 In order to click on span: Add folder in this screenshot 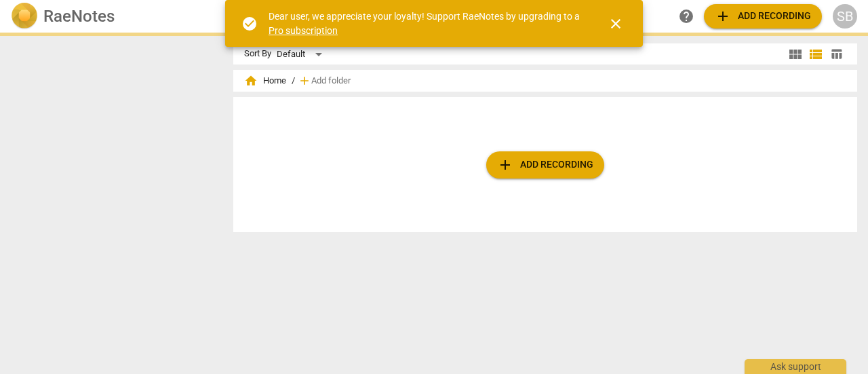, I will do `click(331, 80)`.